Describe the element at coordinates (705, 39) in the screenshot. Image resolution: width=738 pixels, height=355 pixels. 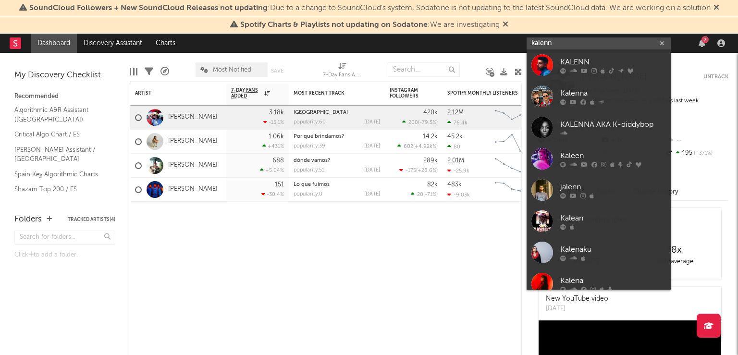
I see `div: 7` at that location.